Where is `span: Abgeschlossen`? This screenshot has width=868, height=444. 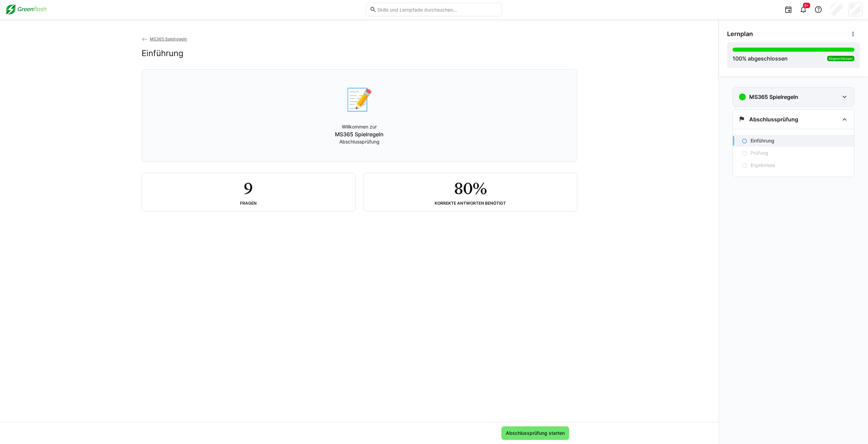 span: Abgeschlossen is located at coordinates (841, 59).